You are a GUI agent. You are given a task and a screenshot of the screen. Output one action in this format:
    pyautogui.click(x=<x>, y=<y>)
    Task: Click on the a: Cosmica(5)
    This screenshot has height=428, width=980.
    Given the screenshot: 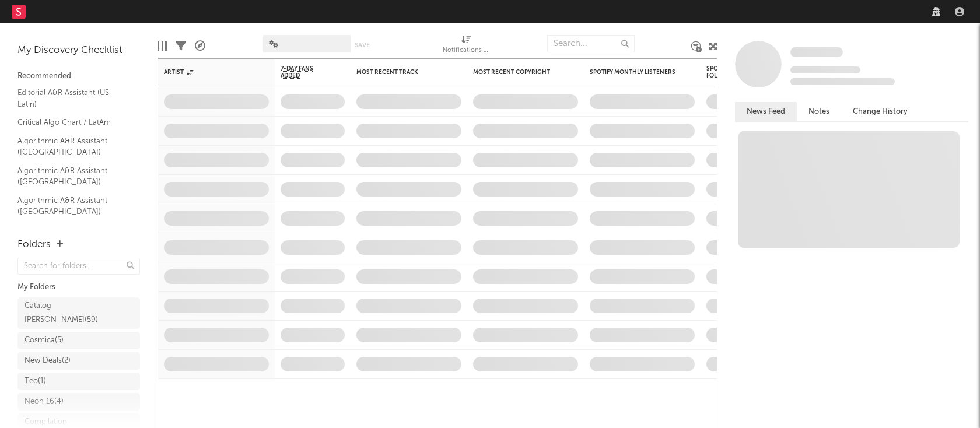 What is the action you would take?
    pyautogui.click(x=78, y=341)
    